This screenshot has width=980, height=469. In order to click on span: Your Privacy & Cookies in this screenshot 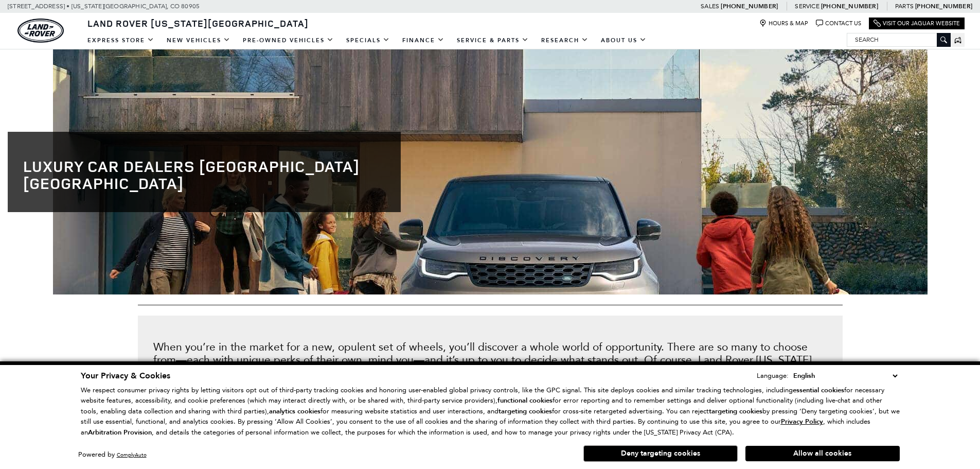, I will do `click(125, 376)`.